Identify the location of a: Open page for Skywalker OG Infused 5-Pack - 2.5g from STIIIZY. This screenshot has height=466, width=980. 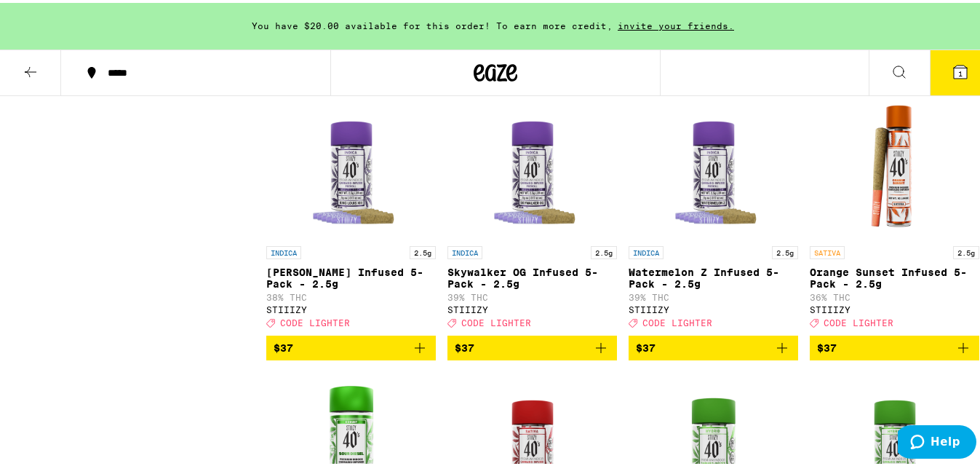
(532, 211).